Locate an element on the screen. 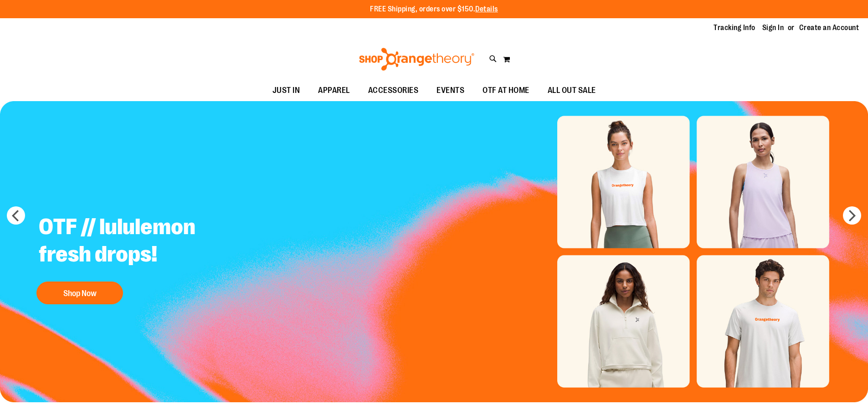  a: OTF // lululemon fresh drops! Shop Now is located at coordinates (145, 257).